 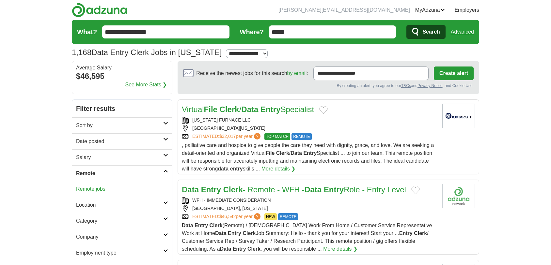 What do you see at coordinates (122, 173) in the screenshot?
I see `a: Remote` at bounding box center [122, 173].